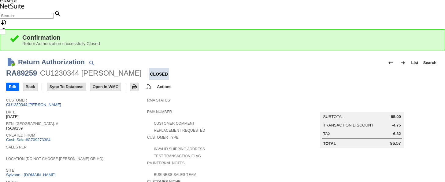 The height and width of the screenshot is (182, 445). Describe the element at coordinates (17, 101) in the screenshot. I see `a: Customer` at that location.